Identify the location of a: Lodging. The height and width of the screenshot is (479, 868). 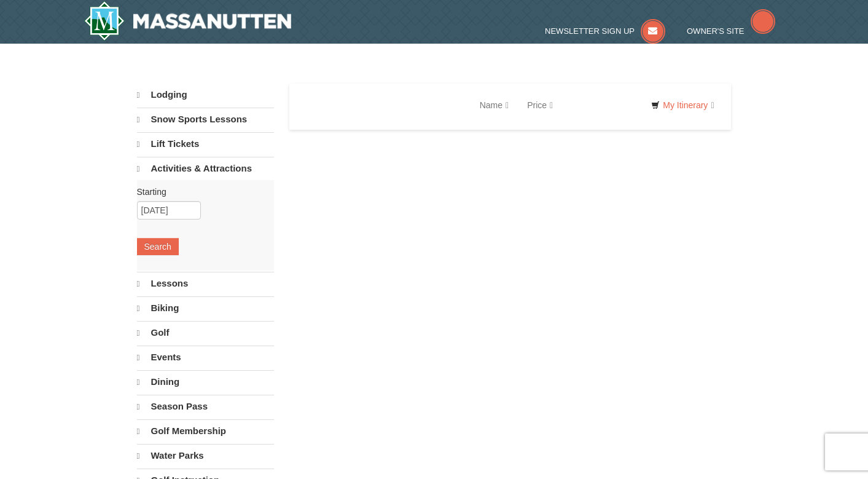
(205, 95).